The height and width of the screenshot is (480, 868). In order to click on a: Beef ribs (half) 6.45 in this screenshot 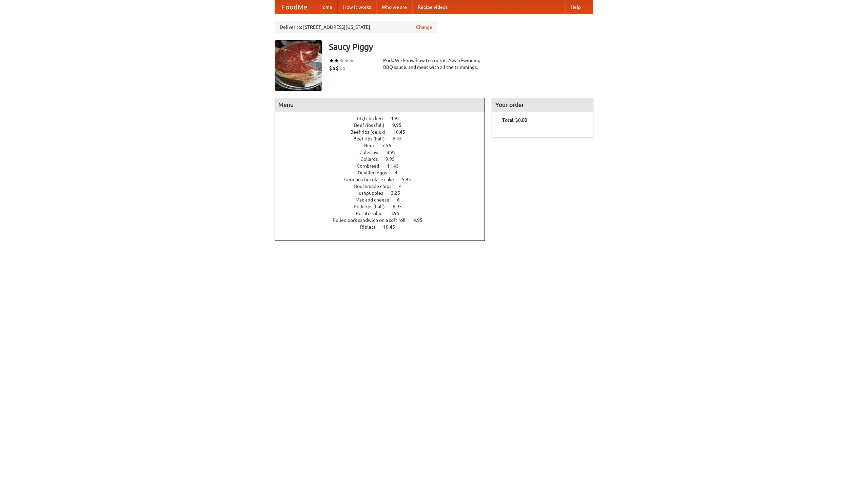, I will do `click(384, 139)`.